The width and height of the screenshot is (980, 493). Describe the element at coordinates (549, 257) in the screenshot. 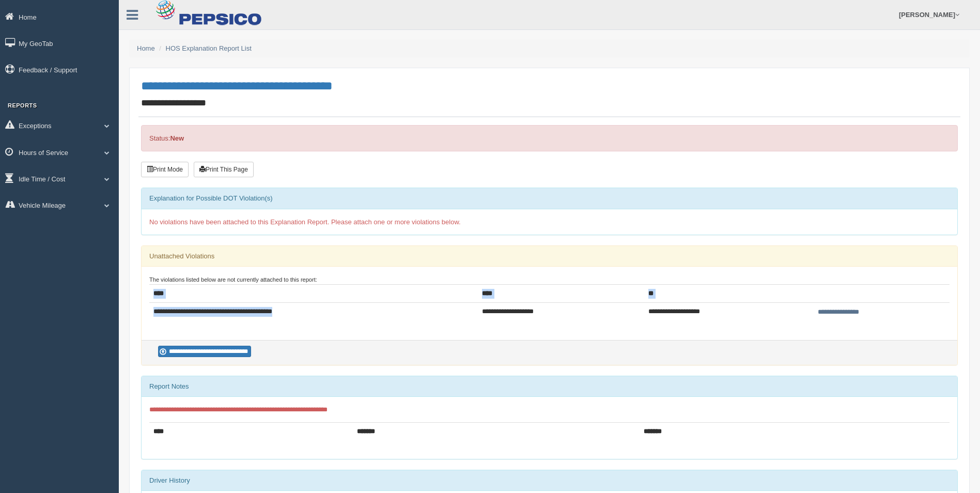

I see `div: Unattached Violations` at that location.